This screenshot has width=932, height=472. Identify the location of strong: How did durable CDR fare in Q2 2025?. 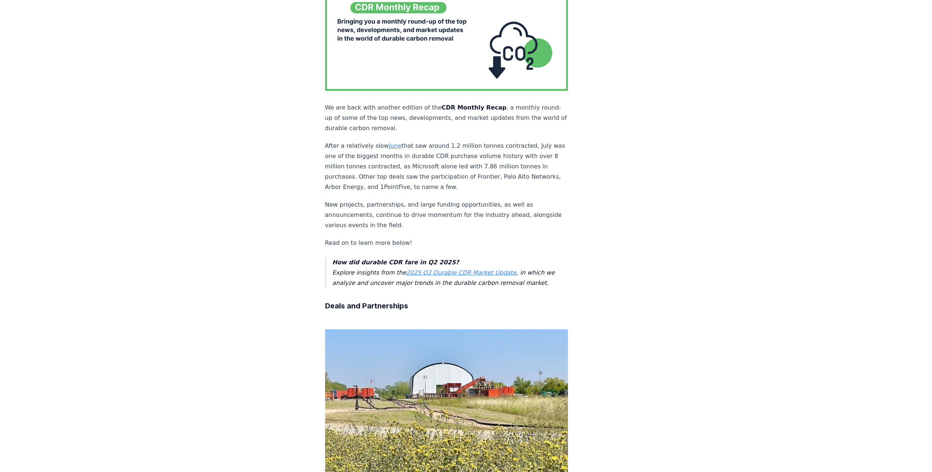
(396, 262).